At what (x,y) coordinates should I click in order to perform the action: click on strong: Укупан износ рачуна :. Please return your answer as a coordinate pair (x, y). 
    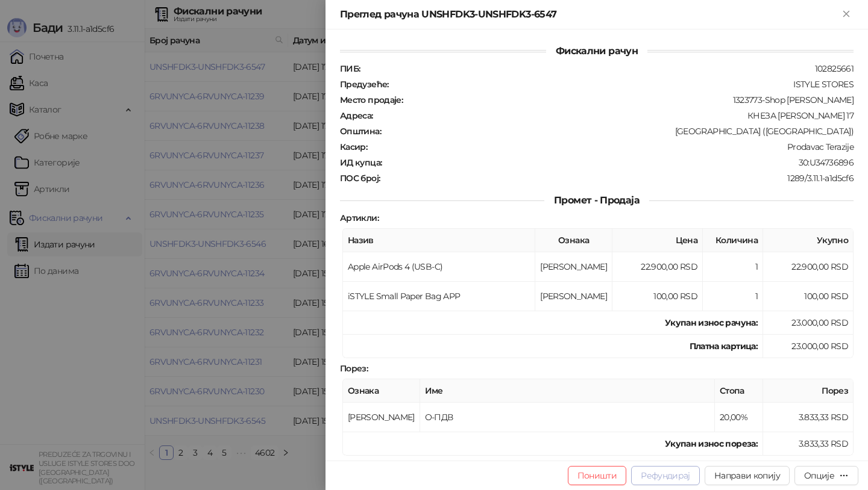
    Looking at the image, I should click on (711, 323).